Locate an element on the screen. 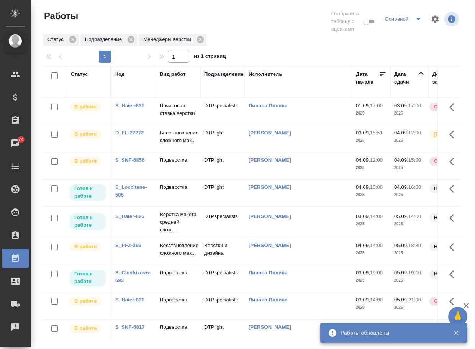  a: S_Loccitane-505 is located at coordinates (131, 191).